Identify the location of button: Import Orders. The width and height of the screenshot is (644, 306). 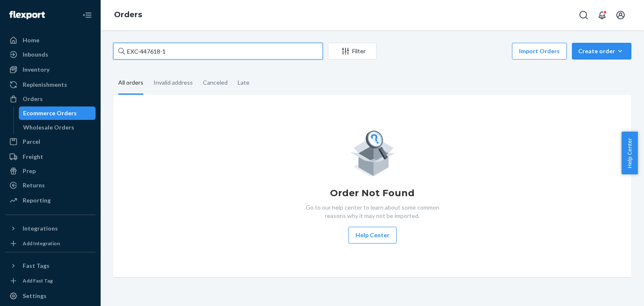
(539, 51).